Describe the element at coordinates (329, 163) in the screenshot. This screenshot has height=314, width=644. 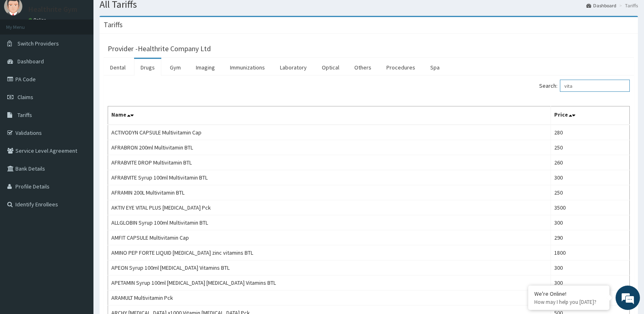
I see `td: AFRABVITE DROP Multivitamin BTL` at that location.